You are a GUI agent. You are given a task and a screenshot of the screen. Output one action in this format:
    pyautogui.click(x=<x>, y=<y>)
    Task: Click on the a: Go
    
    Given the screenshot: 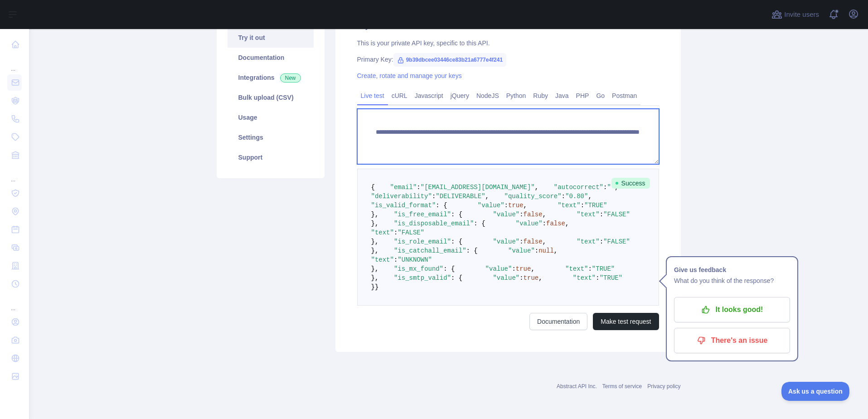 What is the action you would take?
    pyautogui.click(x=600, y=96)
    